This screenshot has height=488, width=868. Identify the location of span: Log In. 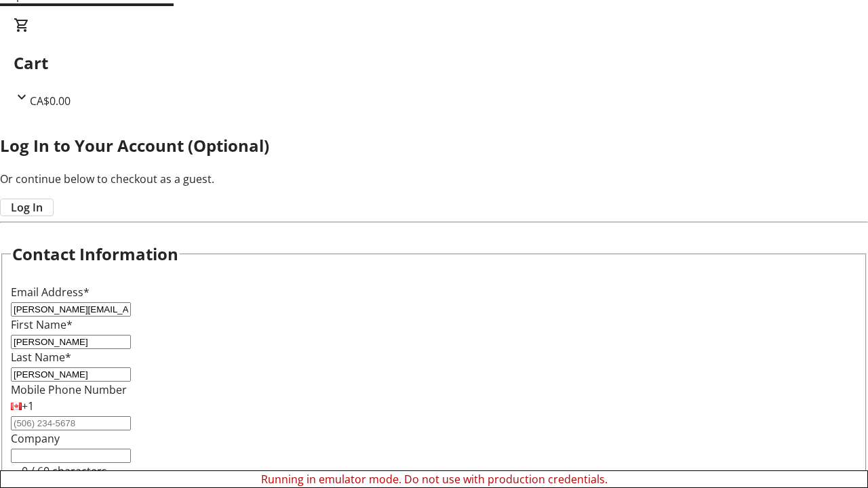
(26, 207).